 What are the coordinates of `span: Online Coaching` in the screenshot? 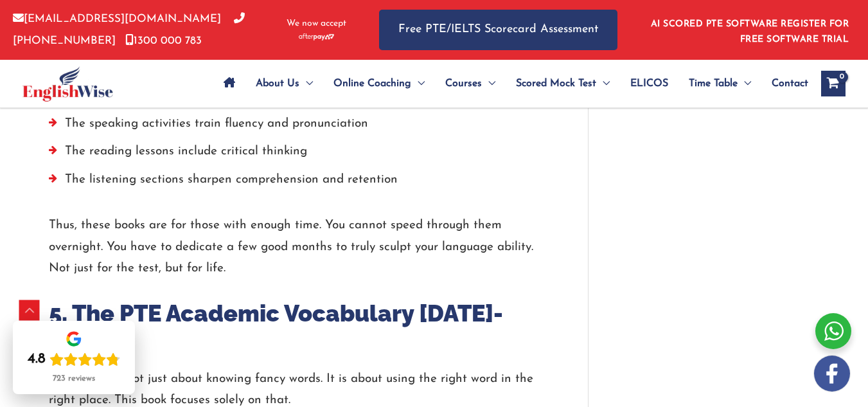 It's located at (372, 84).